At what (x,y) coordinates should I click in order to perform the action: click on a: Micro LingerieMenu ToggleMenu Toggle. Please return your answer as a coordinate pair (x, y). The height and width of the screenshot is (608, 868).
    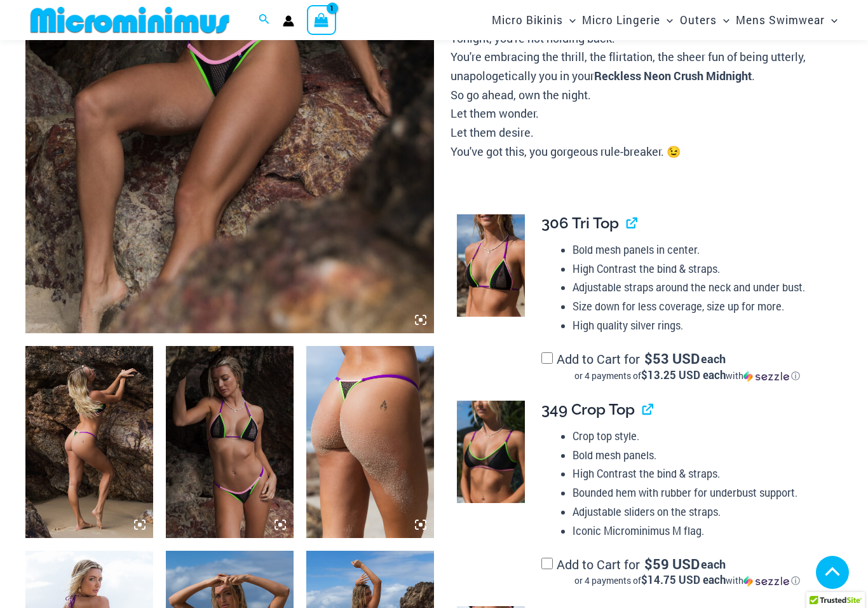
    Looking at the image, I should click on (627, 19).